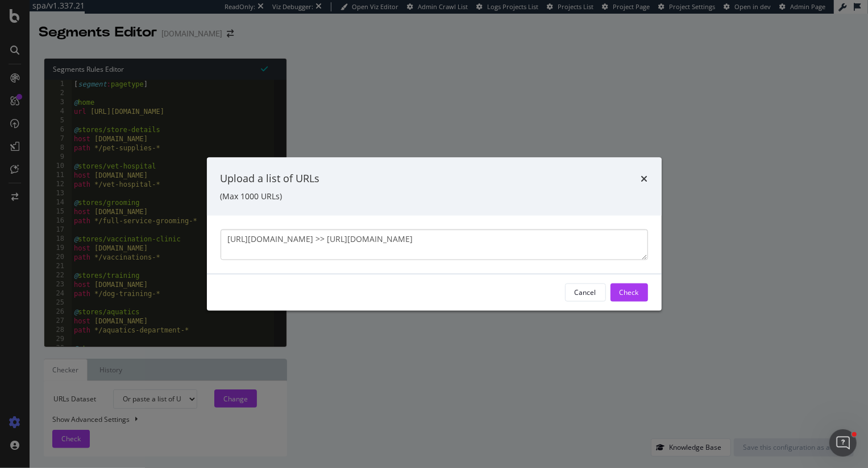 The width and height of the screenshot is (868, 468). I want to click on div: times, so click(644, 179).